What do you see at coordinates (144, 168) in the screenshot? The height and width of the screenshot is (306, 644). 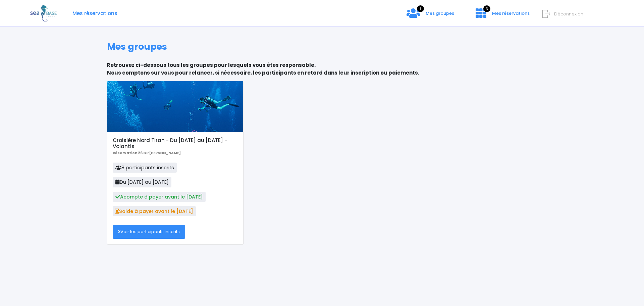 I see `span: 8 participants inscrits` at bounding box center [144, 168].